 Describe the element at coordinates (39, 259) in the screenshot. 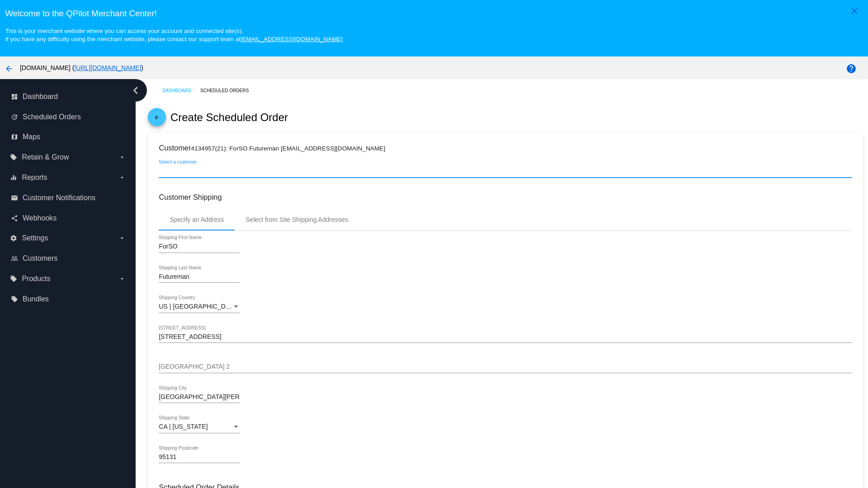

I see `span: Customers` at that location.